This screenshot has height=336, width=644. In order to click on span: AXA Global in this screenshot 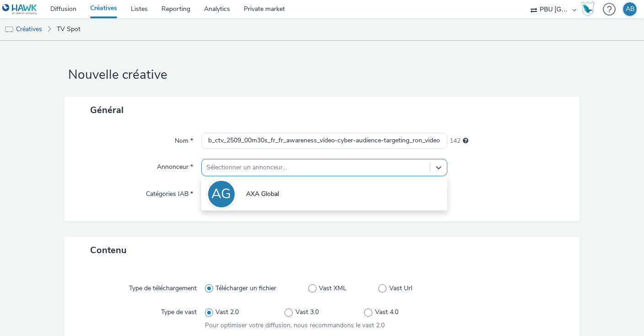, I will do `click(263, 194)`.